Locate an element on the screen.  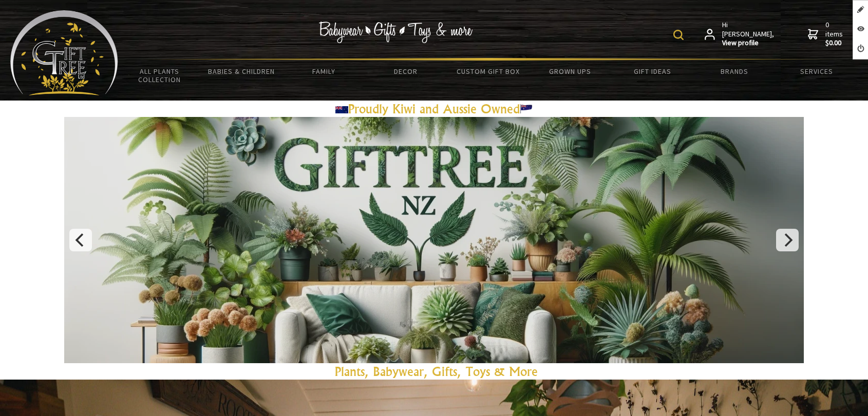
a: Services is located at coordinates (817, 71).